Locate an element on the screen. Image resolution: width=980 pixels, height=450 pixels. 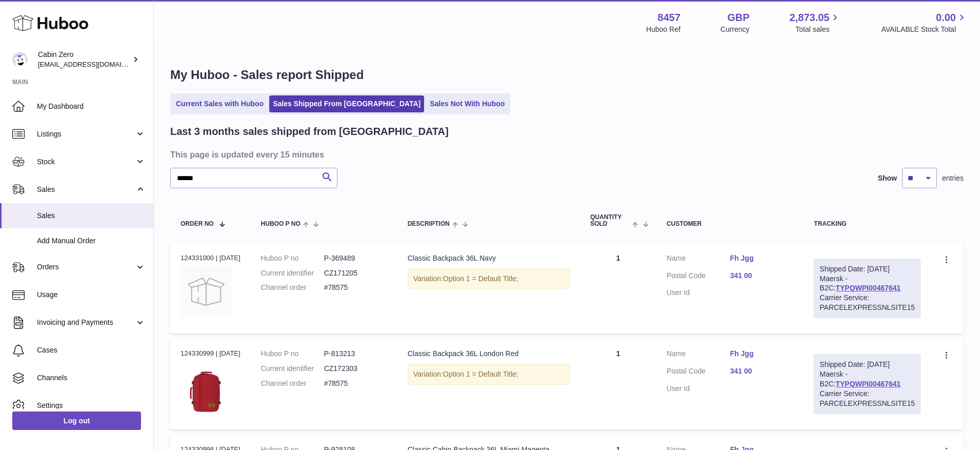
a: Sales Not With Huboo is located at coordinates (468, 104).